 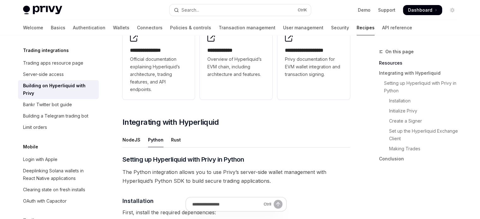 I want to click on a: Trading apps resource page, so click(x=58, y=63).